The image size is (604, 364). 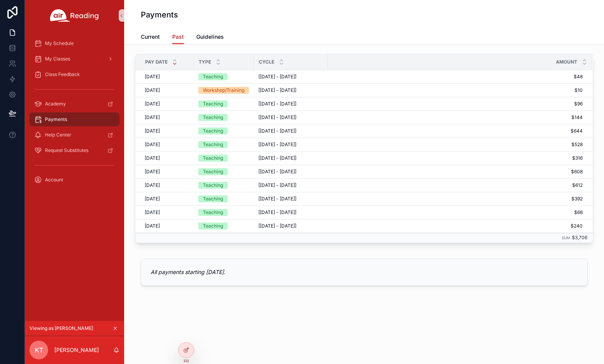 What do you see at coordinates (456, 145) in the screenshot?
I see `span: $528` at bounding box center [456, 145].